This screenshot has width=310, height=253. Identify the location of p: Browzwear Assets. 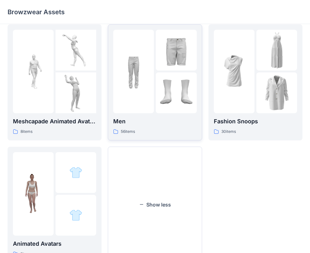
(36, 12).